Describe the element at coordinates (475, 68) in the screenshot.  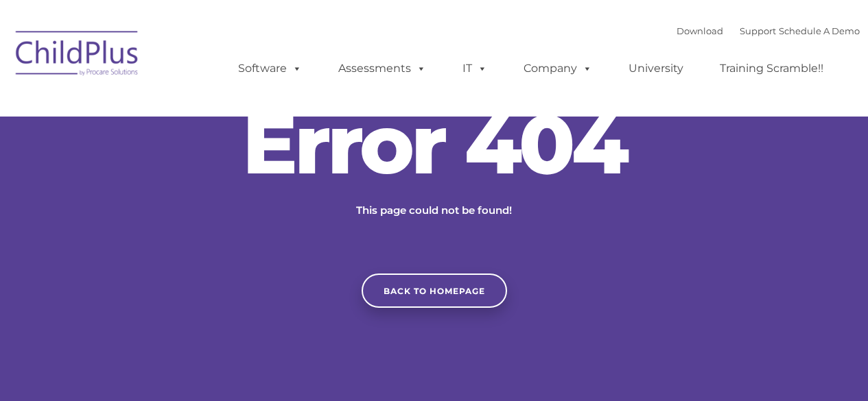
I see `a: IT` at that location.